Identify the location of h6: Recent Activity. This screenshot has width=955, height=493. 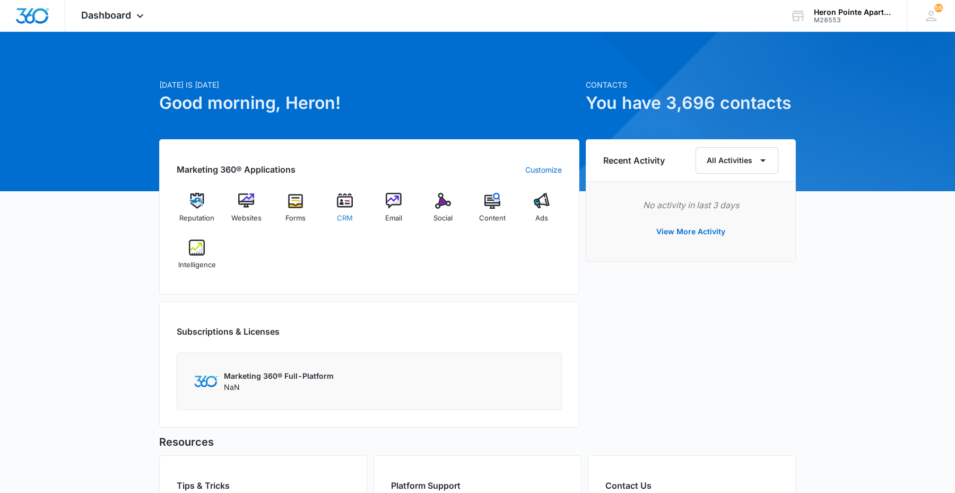
(634, 160).